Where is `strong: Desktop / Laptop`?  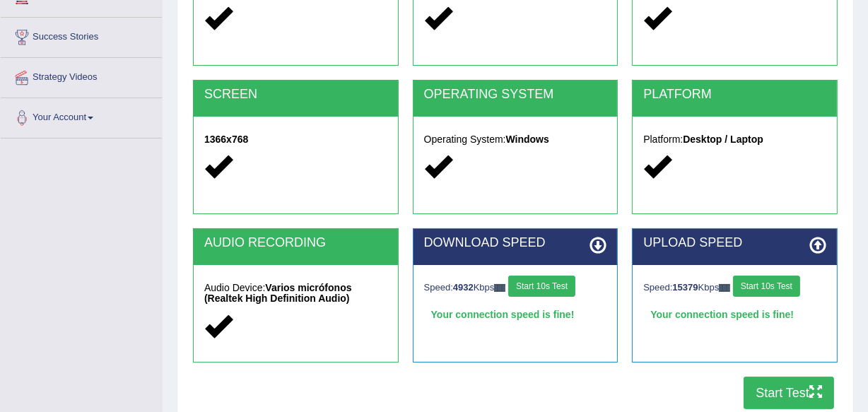
strong: Desktop / Laptop is located at coordinates (723, 139).